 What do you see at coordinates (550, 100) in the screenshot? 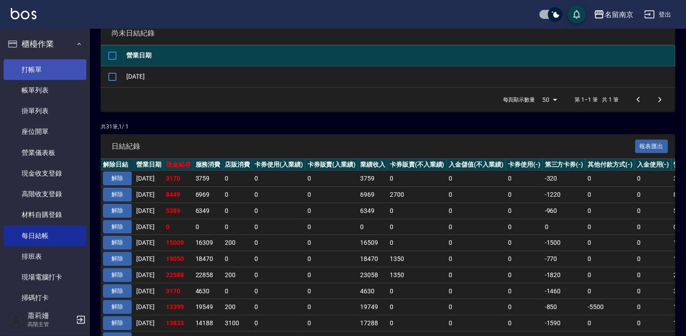
I see `div: 50` at bounding box center [550, 100].